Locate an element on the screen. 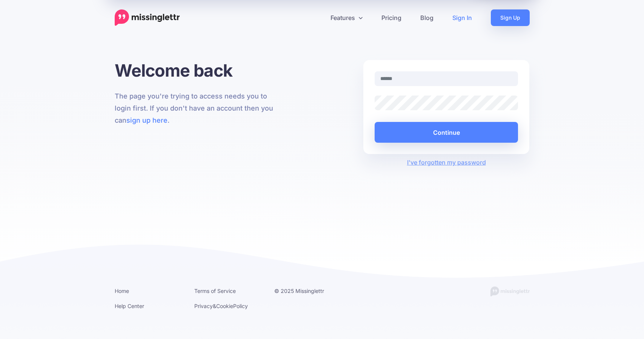  li: © 2025 Missinglettr is located at coordinates (309, 291).